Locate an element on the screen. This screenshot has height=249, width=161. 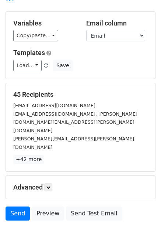
a: Preview is located at coordinates (48, 213).